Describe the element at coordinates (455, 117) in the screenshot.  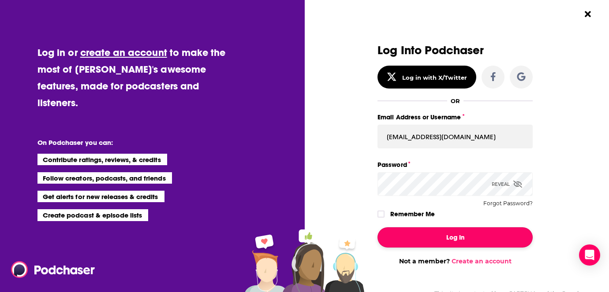
I see `label: Email Address or Username` at that location.